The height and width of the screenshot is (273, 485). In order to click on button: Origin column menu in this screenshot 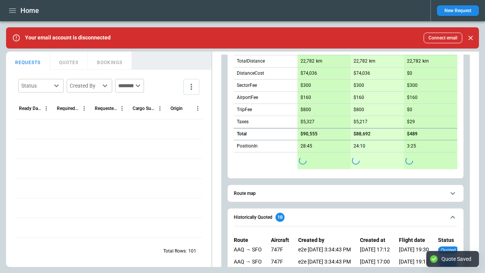, I will do `click(198, 108)`.